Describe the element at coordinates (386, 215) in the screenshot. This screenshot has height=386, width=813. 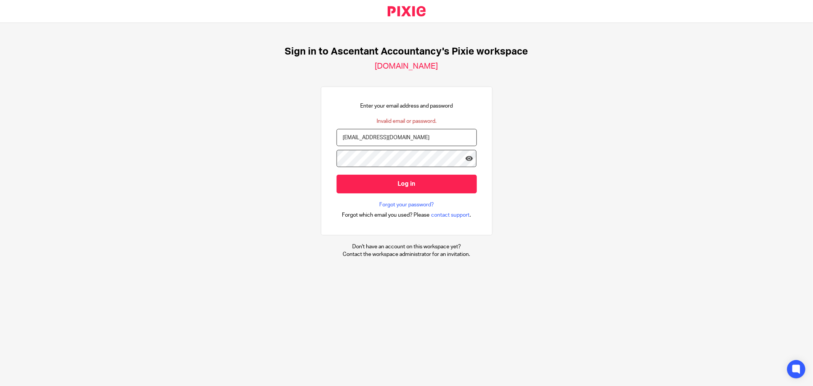
I see `span: Forgot which email you used? Please` at that location.